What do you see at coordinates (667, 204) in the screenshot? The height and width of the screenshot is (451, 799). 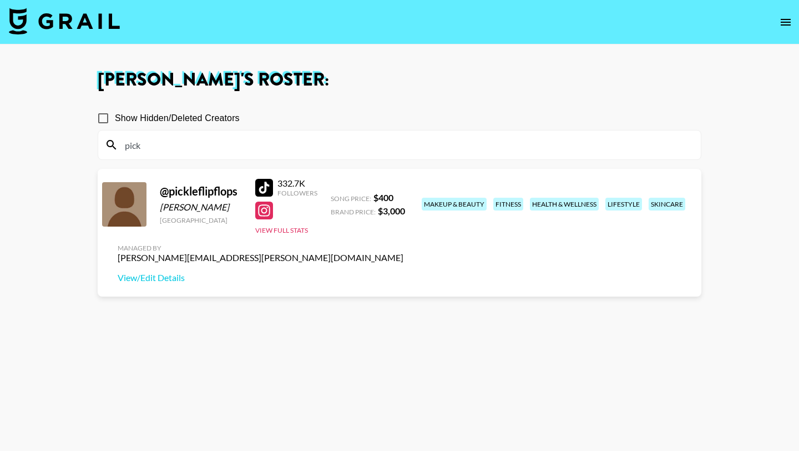 I see `div: skincare` at bounding box center [667, 204].